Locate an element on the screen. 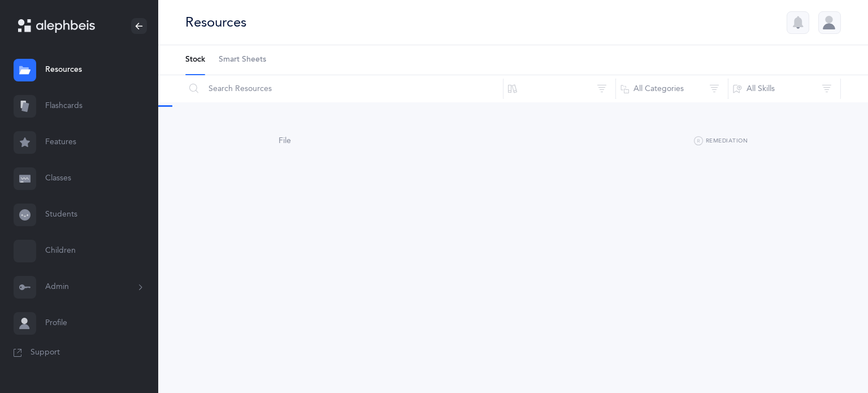 This screenshot has width=868, height=393. div: Resources is located at coordinates (216, 22).